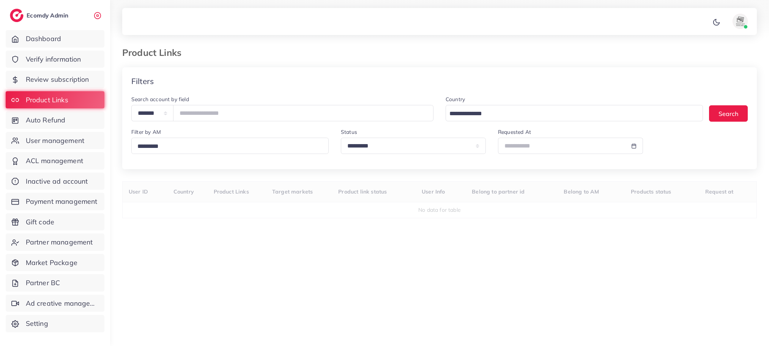  Describe the element at coordinates (349, 132) in the screenshot. I see `label: Status` at that location.